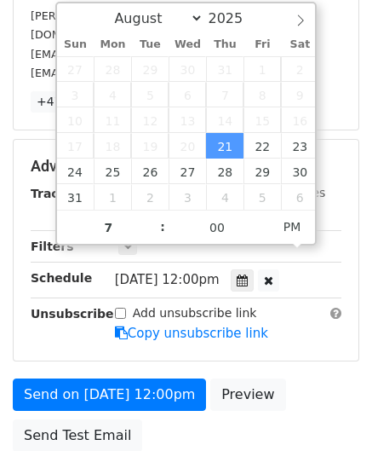 This screenshot has height=451, width=372. Describe the element at coordinates (59, 193) in the screenshot. I see `strong: Tracking` at that location.